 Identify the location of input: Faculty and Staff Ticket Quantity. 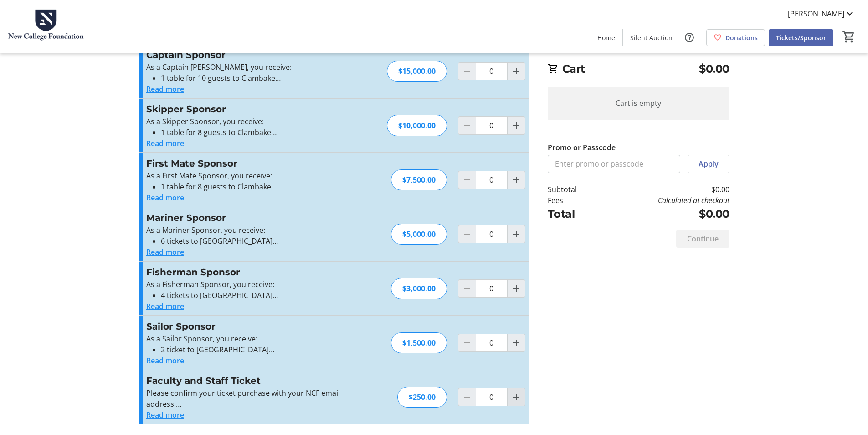
(492, 397).